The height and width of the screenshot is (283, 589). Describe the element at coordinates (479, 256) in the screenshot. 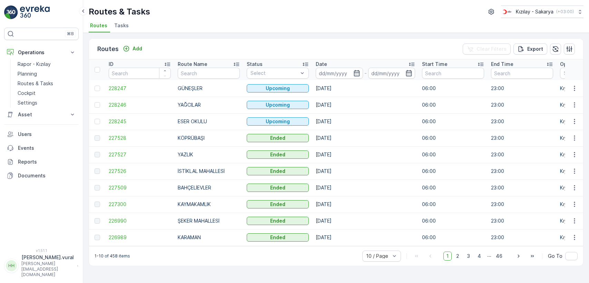

I see `span: 4` at that location.